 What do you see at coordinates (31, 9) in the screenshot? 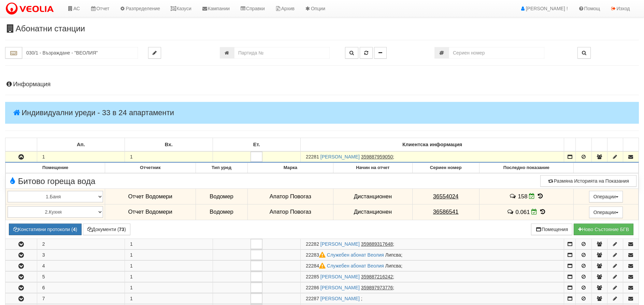
I see `img: VeoliaLogo.png` at bounding box center [31, 9].